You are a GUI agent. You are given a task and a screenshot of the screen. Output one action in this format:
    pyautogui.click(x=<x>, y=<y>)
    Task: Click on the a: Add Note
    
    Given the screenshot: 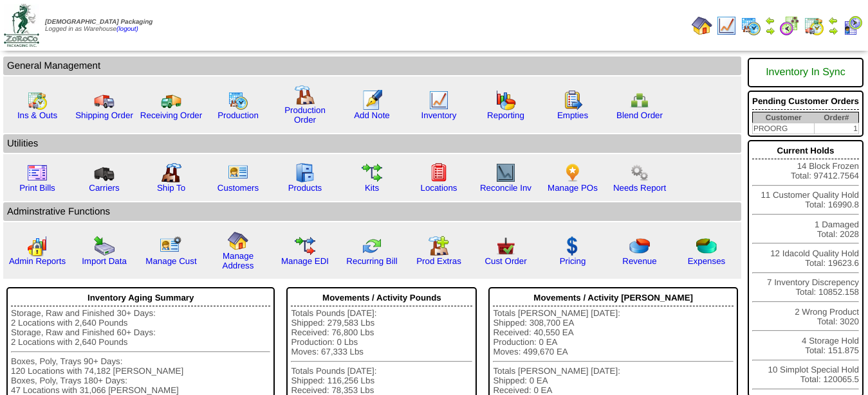 What is the action you would take?
    pyautogui.click(x=372, y=115)
    